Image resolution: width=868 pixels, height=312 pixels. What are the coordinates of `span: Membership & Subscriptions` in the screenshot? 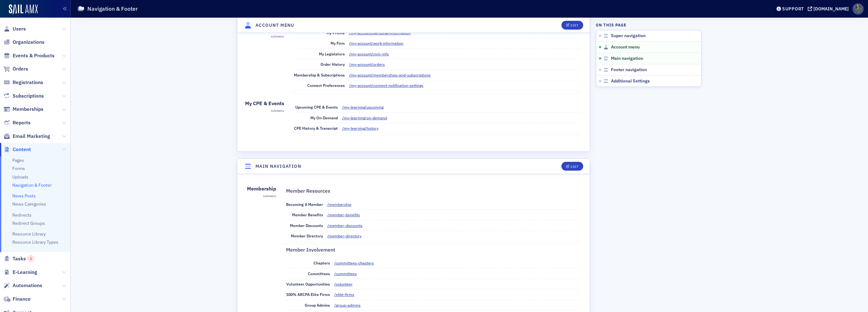 It's located at (319, 75).